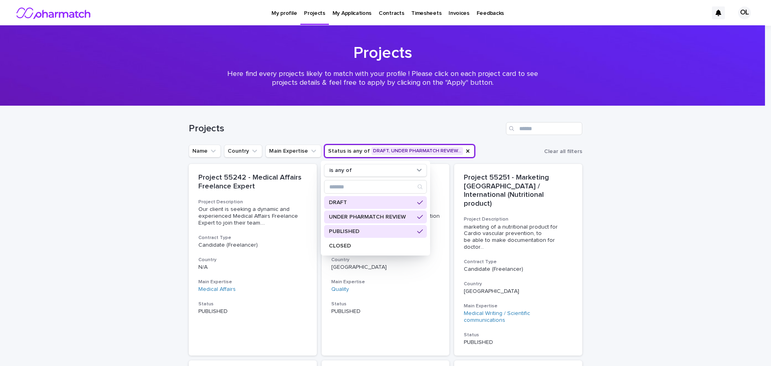 The width and height of the screenshot is (771, 366). What do you see at coordinates (744, 13) in the screenshot?
I see `div: OL` at bounding box center [744, 13].